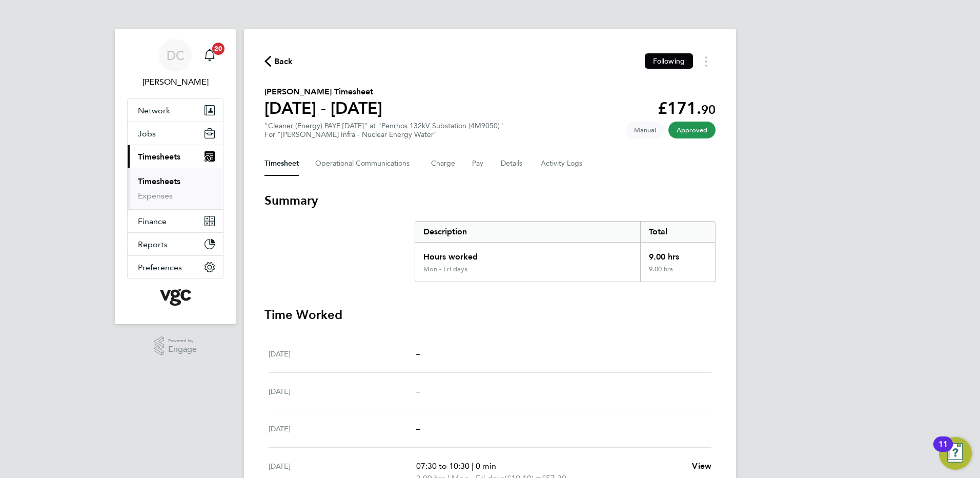 This screenshot has width=980, height=478. What do you see at coordinates (446, 269) in the screenshot?
I see `div: Mon - Fri days` at bounding box center [446, 269].